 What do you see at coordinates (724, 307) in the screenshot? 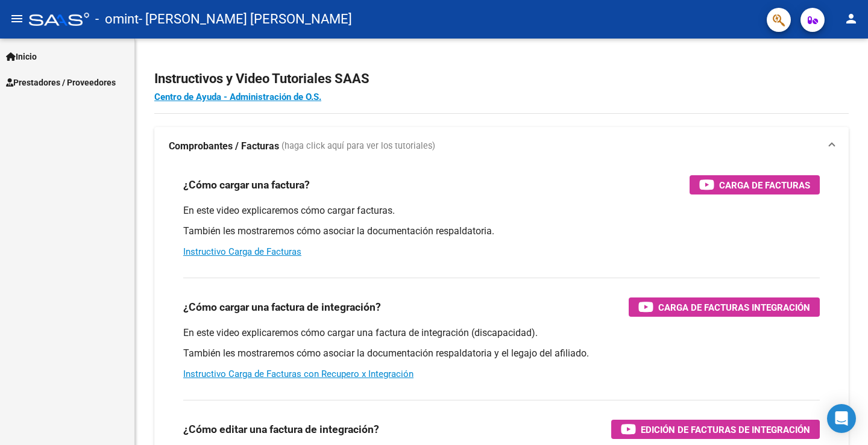
I see `button: Carga de Facturas Integración` at bounding box center [724, 307].